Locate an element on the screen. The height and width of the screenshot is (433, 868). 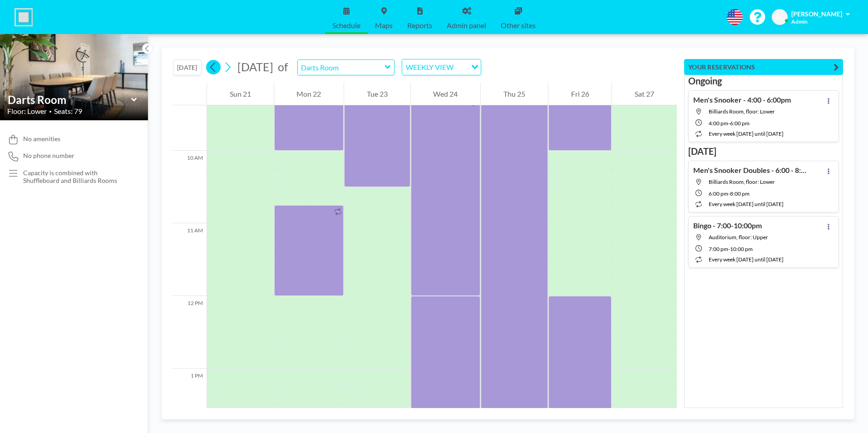
span: No amenities is located at coordinates (41, 139).